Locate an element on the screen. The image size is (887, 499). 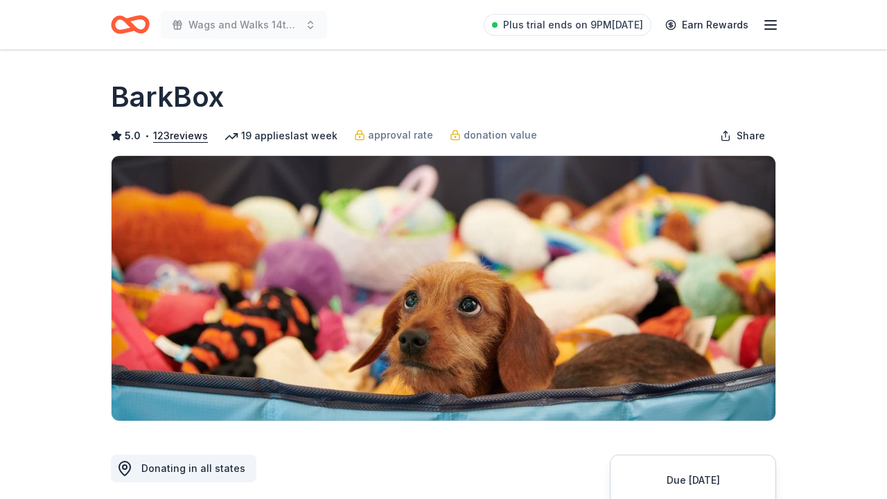
button: 123reviews is located at coordinates (180, 136).